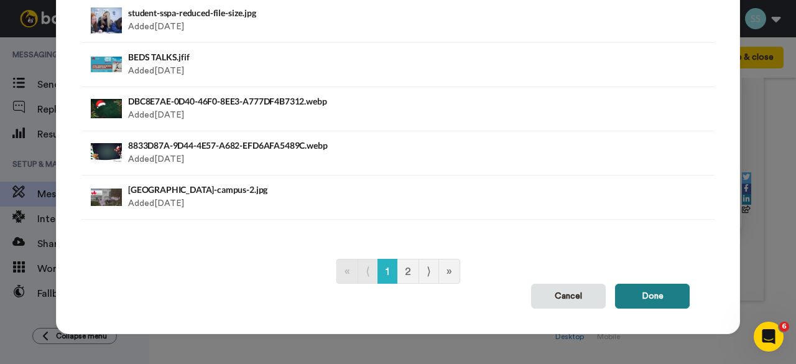 The width and height of the screenshot is (796, 364). I want to click on span: 6, so click(784, 326).